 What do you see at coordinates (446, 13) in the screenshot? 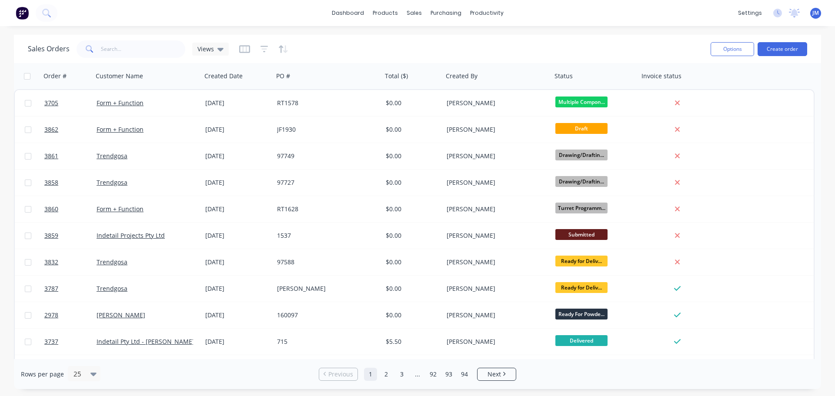
I see `div: purchasing` at bounding box center [446, 13].